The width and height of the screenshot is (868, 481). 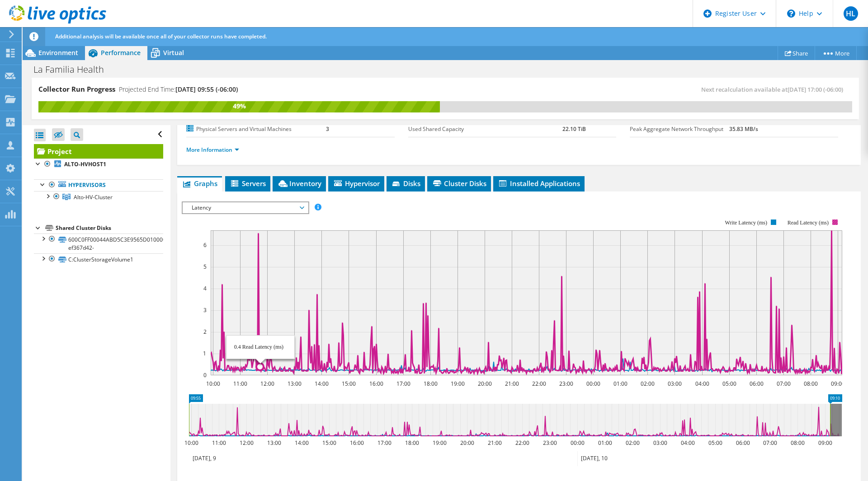 What do you see at coordinates (199, 184) in the screenshot?
I see `span: Graphs` at bounding box center [199, 184].